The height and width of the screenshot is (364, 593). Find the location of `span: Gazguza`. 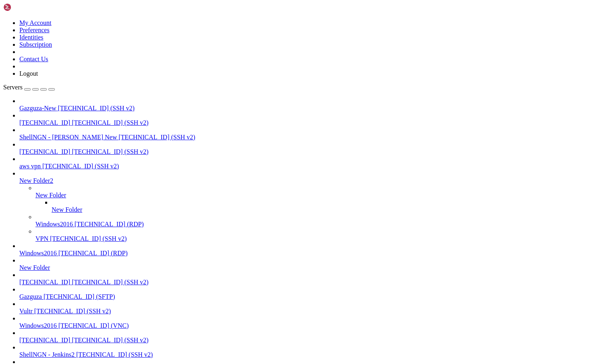

span: Gazguza is located at coordinates (30, 297).